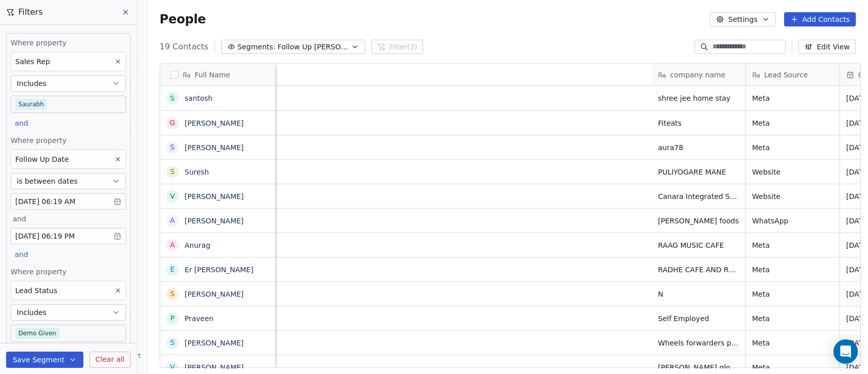 The image size is (868, 374). Describe the element at coordinates (256, 47) in the screenshot. I see `span: Segments:` at that location.